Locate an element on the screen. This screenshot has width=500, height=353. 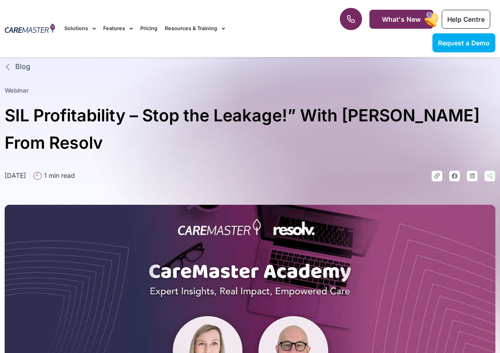
span: Help Centre is located at coordinates (465, 19).